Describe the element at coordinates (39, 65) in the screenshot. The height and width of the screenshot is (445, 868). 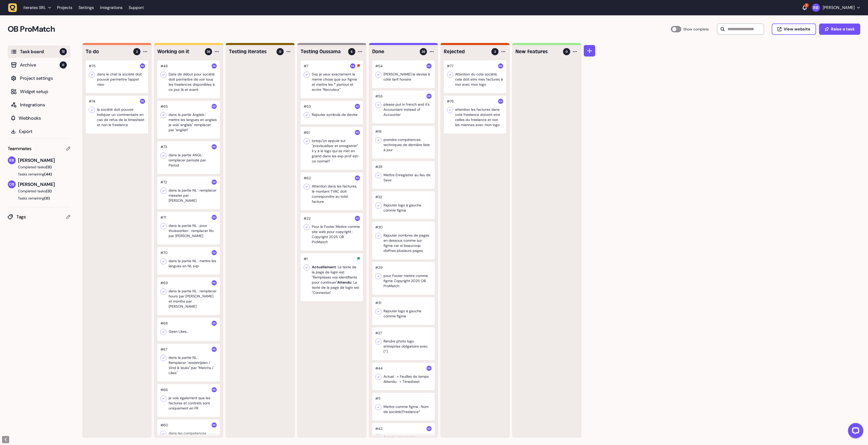
I see `button: Archive0` at that location.